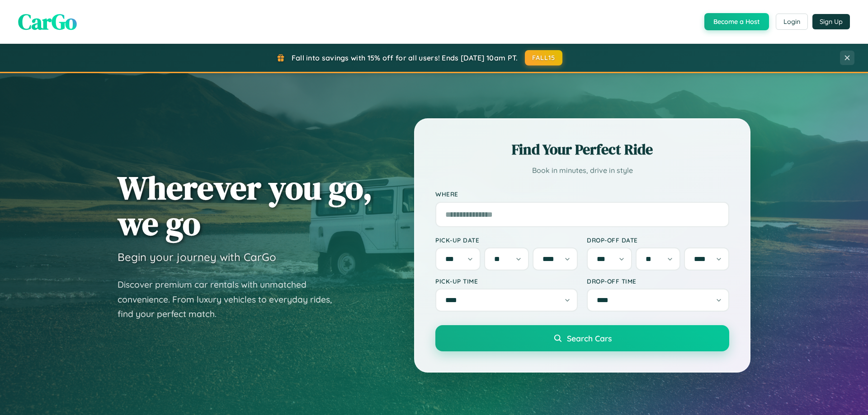 The width and height of the screenshot is (868, 415). What do you see at coordinates (582, 170) in the screenshot?
I see `p: Book in minutes, drive in style` at bounding box center [582, 170].